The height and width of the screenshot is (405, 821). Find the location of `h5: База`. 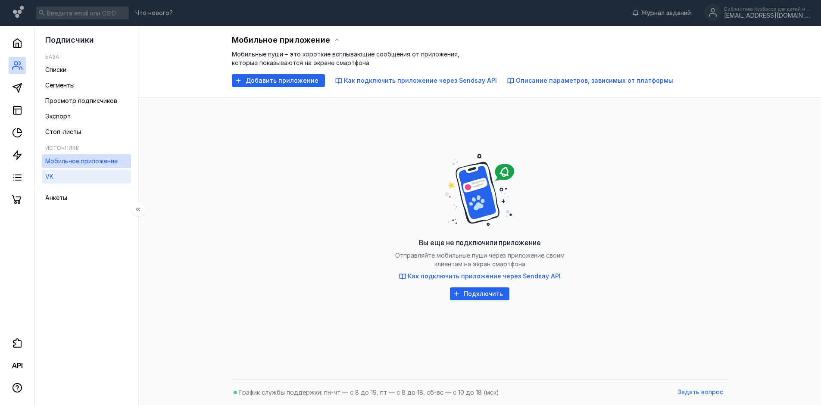

h5: База is located at coordinates (52, 56).